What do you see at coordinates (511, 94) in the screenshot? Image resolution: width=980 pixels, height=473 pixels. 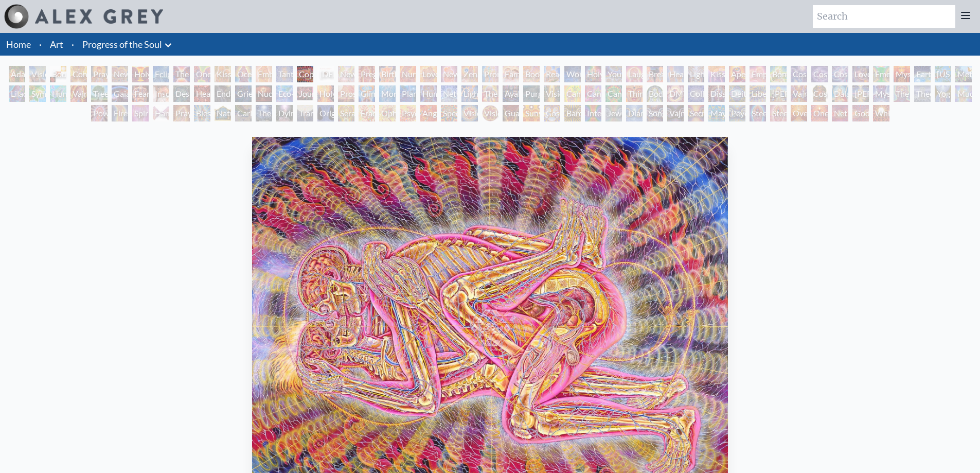 I see `div: Ayahuasca Visitation` at bounding box center [511, 94].